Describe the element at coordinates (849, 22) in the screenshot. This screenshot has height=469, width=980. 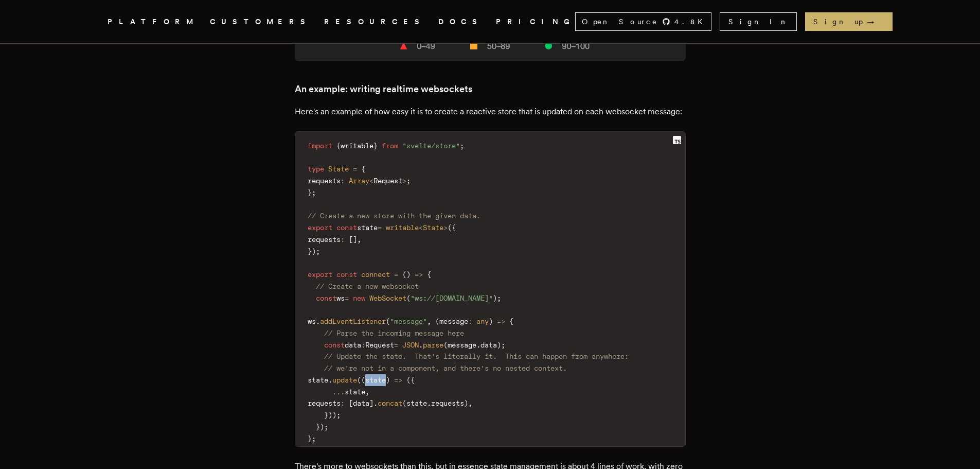
I see `a: Sign up` at that location.